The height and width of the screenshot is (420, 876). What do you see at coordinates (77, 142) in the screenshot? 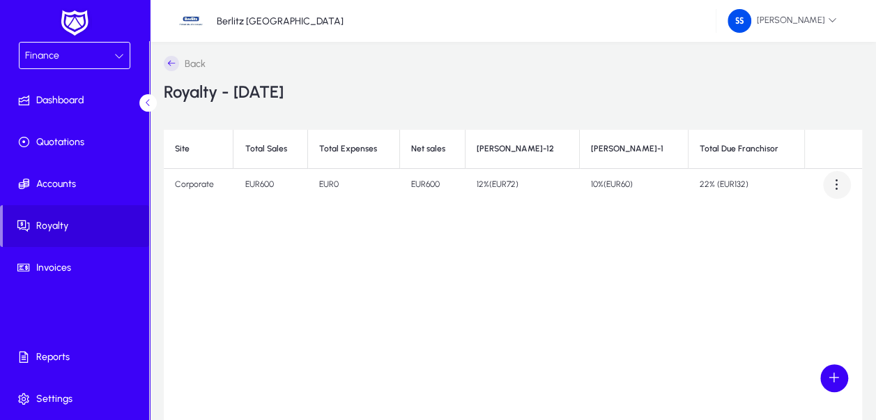
I see `a: Quotations` at bounding box center [77, 142].